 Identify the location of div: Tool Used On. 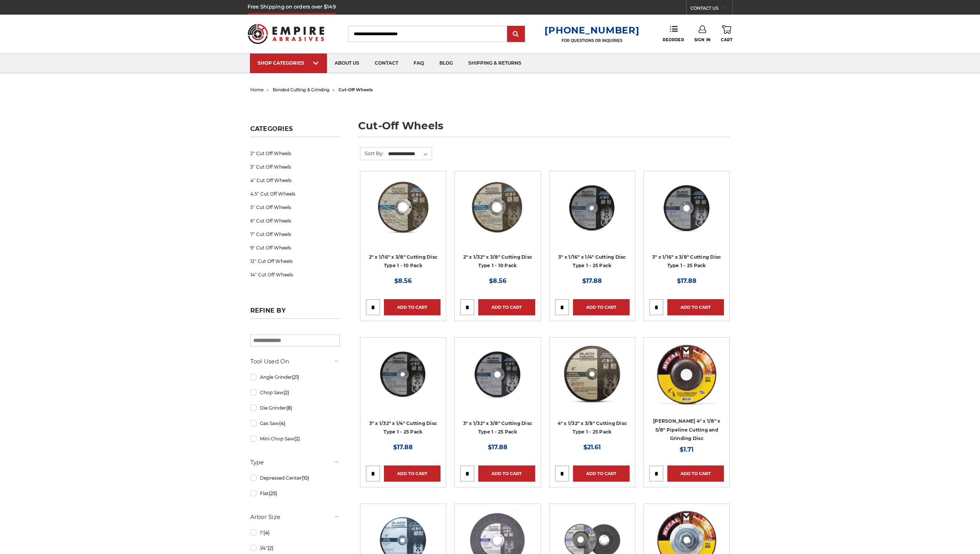
(295, 361).